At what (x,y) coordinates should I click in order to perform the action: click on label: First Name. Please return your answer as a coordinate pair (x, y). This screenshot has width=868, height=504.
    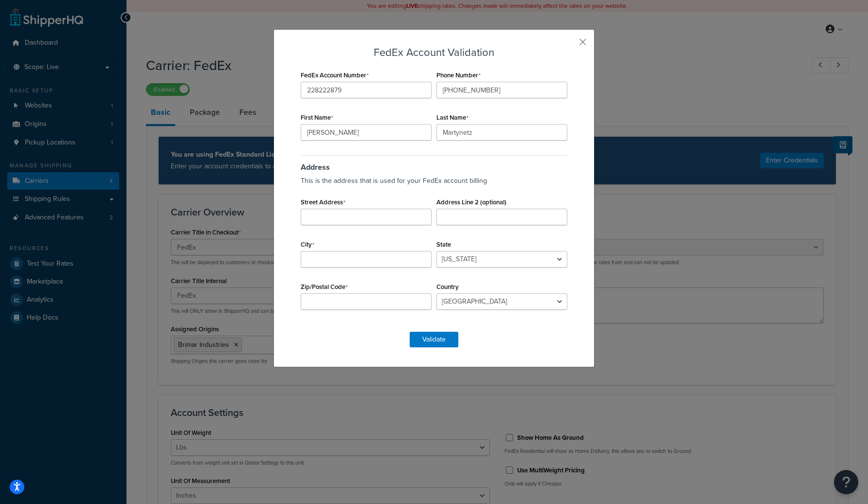
    Looking at the image, I should click on (317, 118).